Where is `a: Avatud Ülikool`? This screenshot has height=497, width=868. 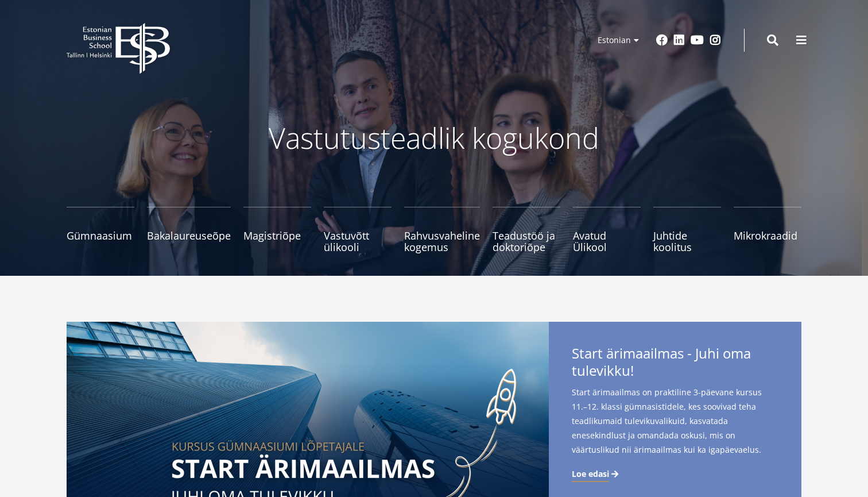 a: Avatud Ülikool is located at coordinates (607, 230).